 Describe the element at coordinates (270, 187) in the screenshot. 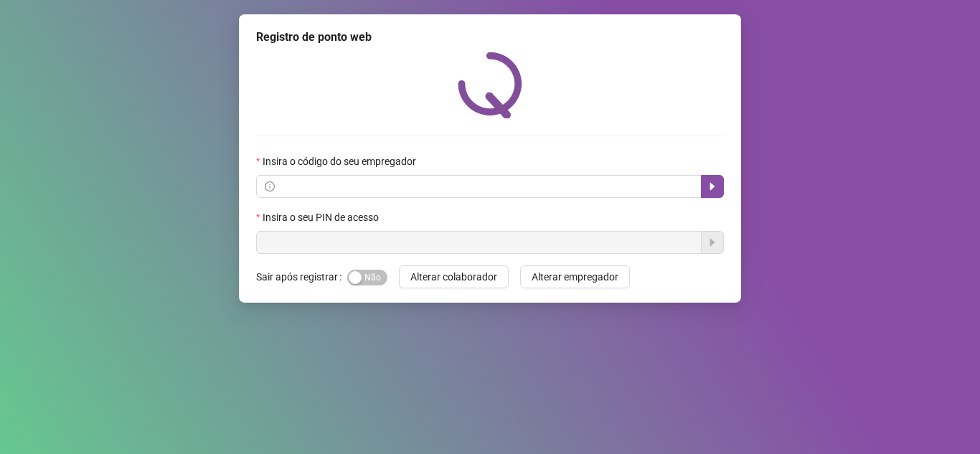

I see `span: info-circle` at that location.